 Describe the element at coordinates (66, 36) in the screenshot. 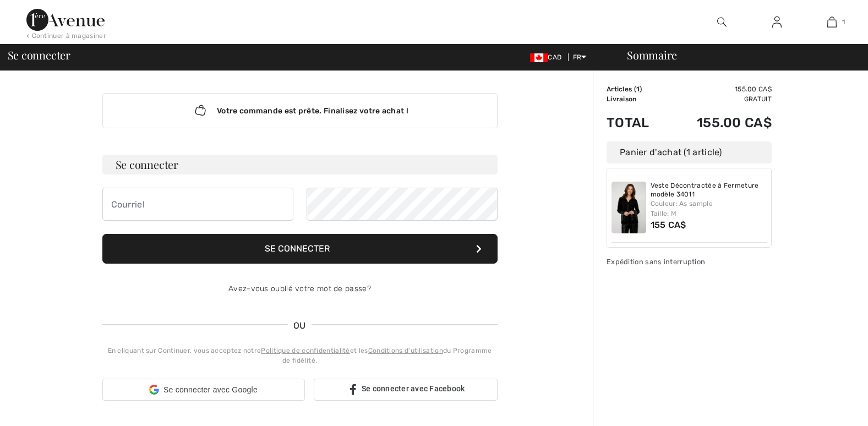

I see `div: < Continuer à magasiner` at that location.